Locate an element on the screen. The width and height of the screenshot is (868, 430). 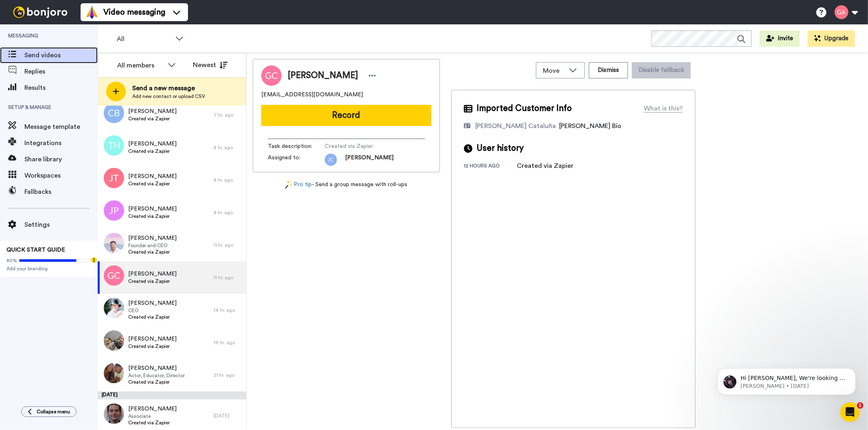
span: Task description : is located at coordinates (296, 146).